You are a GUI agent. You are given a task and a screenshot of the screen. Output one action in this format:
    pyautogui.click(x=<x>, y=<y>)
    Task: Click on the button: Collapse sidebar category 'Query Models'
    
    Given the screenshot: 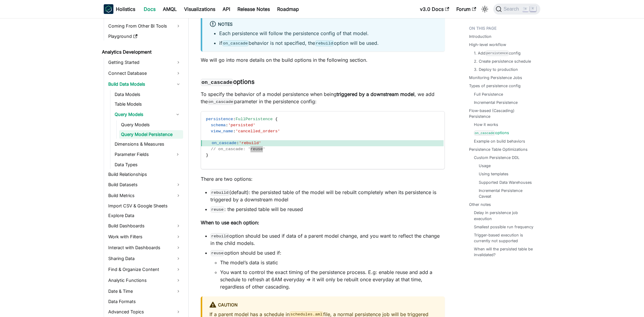 What is the action you would take?
    pyautogui.click(x=178, y=114)
    